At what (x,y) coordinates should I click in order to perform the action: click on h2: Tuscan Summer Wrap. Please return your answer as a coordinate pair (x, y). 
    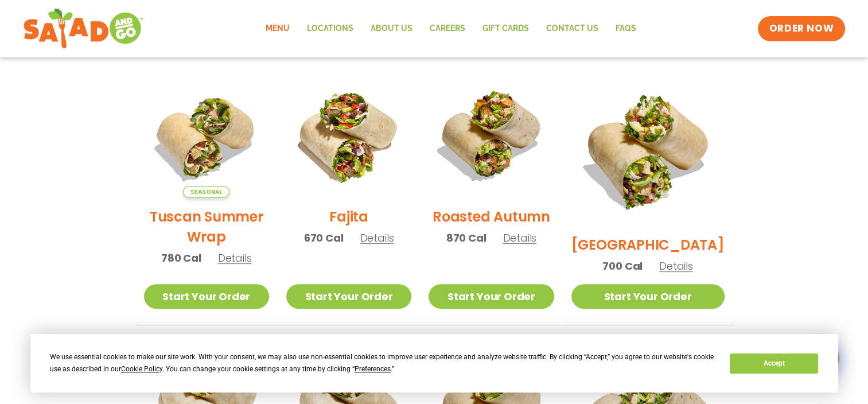
    Looking at the image, I should click on (207, 227).